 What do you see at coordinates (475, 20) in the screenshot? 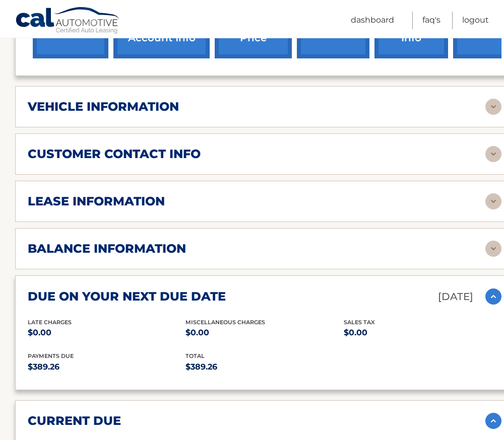
I see `a: Logout` at bounding box center [475, 20].